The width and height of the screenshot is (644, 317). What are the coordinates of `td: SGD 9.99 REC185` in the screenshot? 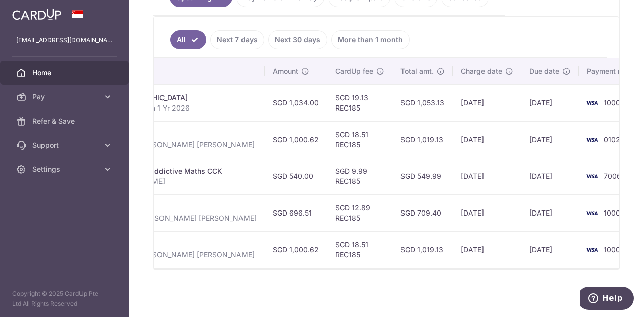 It's located at (360, 176).